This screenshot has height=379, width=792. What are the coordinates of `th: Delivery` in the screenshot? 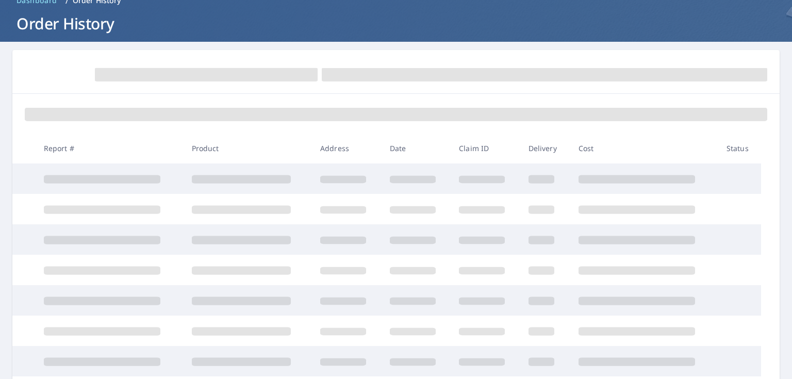 It's located at (545, 148).